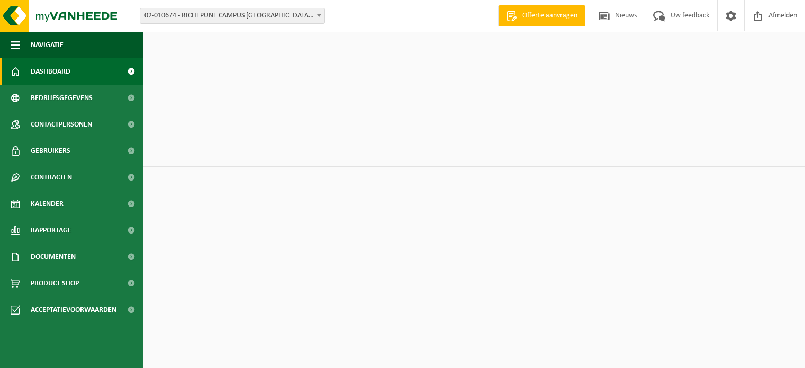  Describe the element at coordinates (74, 310) in the screenshot. I see `span: Acceptatievoorwaarden` at that location.